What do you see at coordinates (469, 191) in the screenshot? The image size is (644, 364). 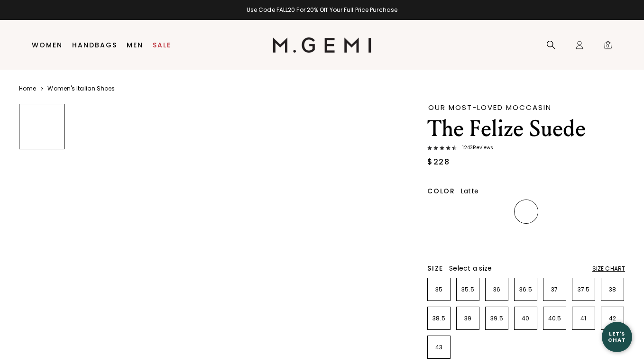 I see `span: Latte` at bounding box center [469, 191].